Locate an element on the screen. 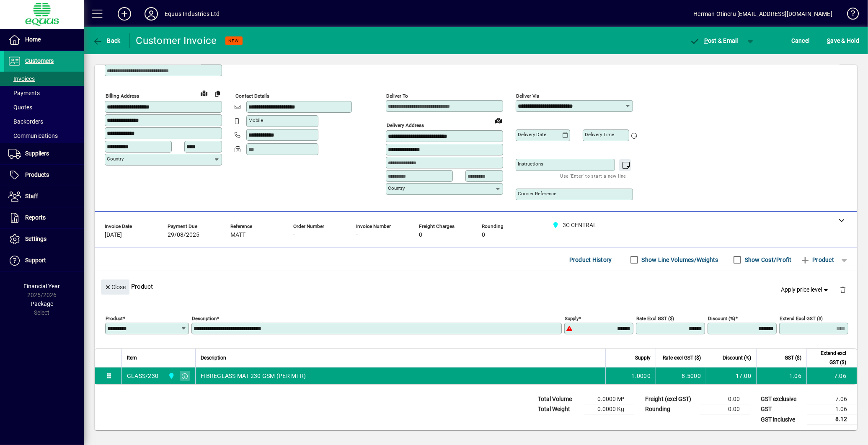 This screenshot has height=445, width=868. app-page-header-button: Close is located at coordinates (115, 287).